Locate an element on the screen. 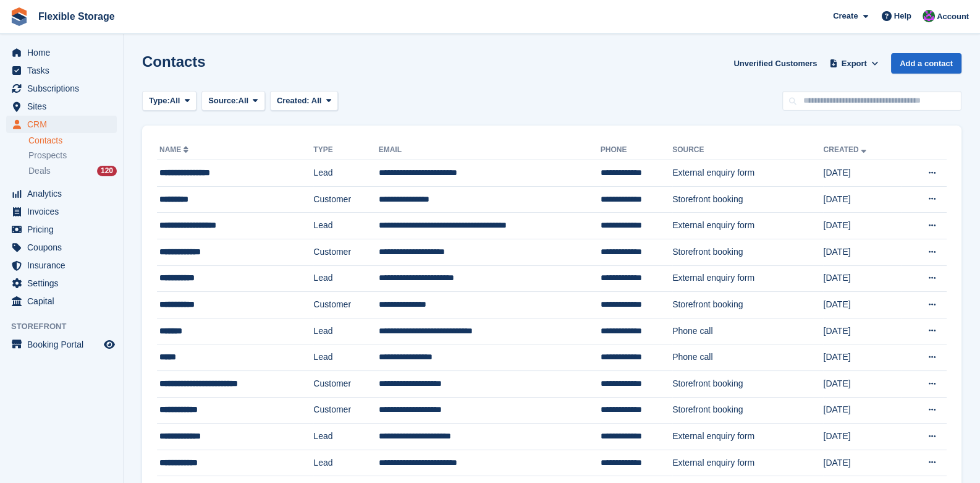 This screenshot has height=483, width=980. span: Booking Portal is located at coordinates (64, 344).